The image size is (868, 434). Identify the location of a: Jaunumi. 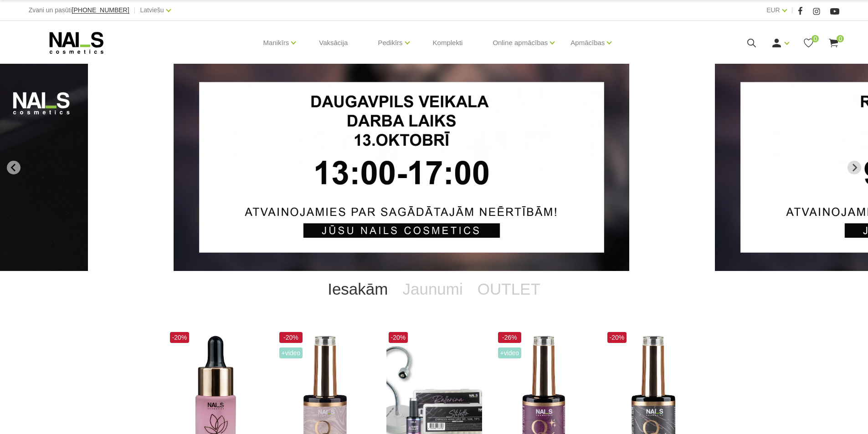
(433, 289).